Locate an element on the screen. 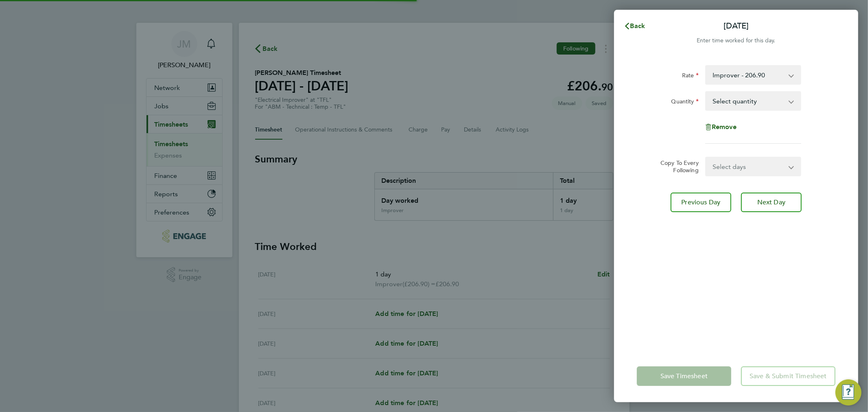 Image resolution: width=868 pixels, height=412 pixels. button: Engage Resource Center is located at coordinates (848, 392).